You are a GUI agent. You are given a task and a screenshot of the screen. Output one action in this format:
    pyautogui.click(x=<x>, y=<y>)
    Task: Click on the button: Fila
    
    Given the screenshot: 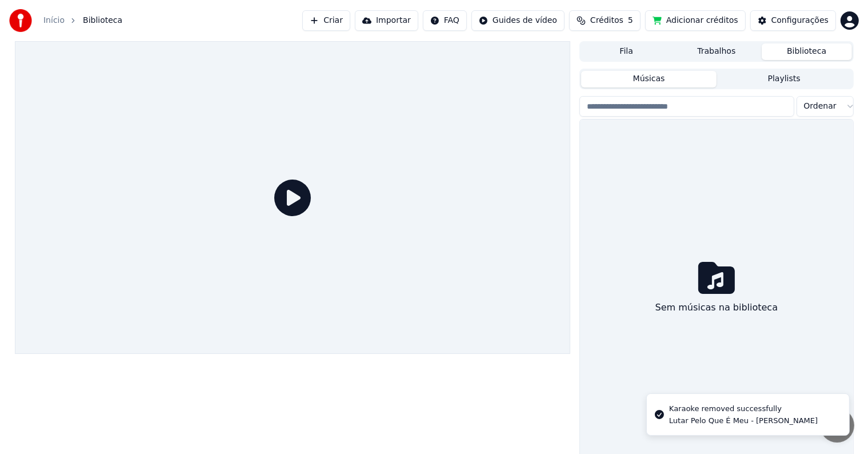 What is the action you would take?
    pyautogui.click(x=626, y=51)
    